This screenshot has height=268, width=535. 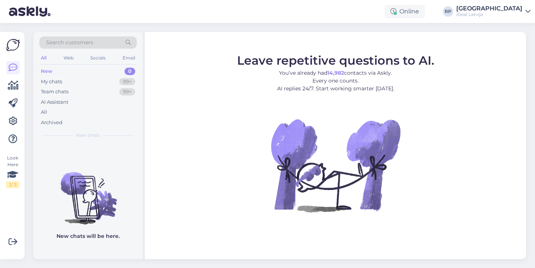 What do you see at coordinates (405, 12) in the screenshot?
I see `div: Online` at bounding box center [405, 12].